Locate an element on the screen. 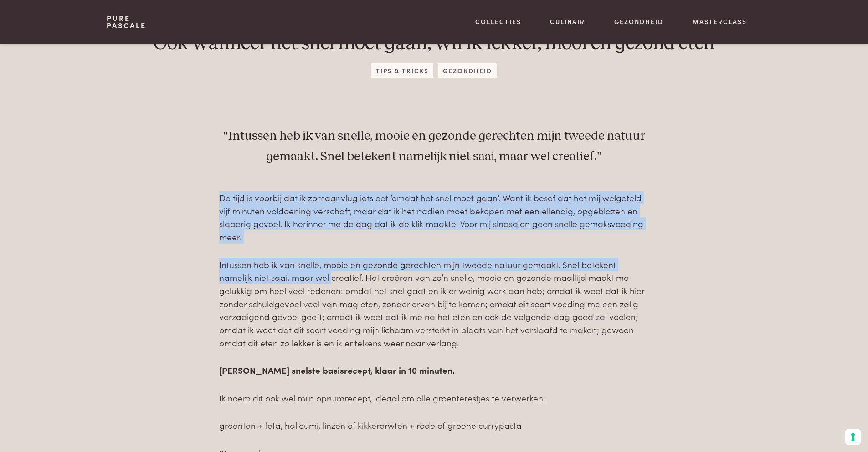 The image size is (868, 452). a: Culinair is located at coordinates (568, 21).